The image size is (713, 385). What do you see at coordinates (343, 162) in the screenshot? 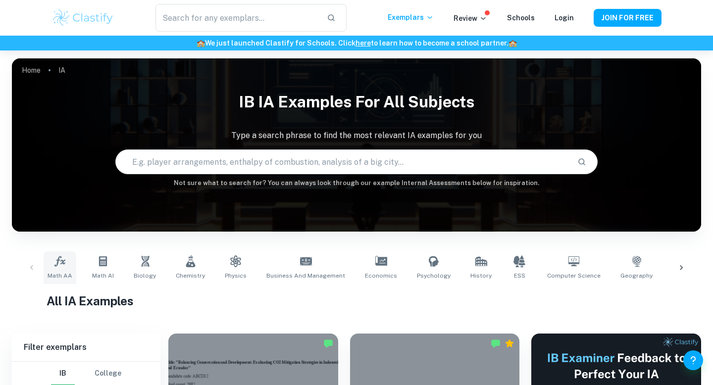
I see `input: E.g. player arrangements, enthalpy of combustion, analysis of a big city...` at bounding box center [343, 162].